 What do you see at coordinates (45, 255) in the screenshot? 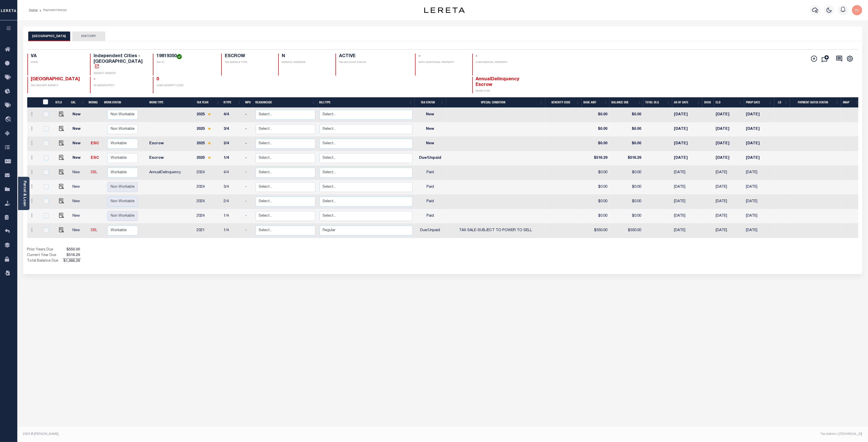
I see `td: Current Year Due` at bounding box center [45, 255].